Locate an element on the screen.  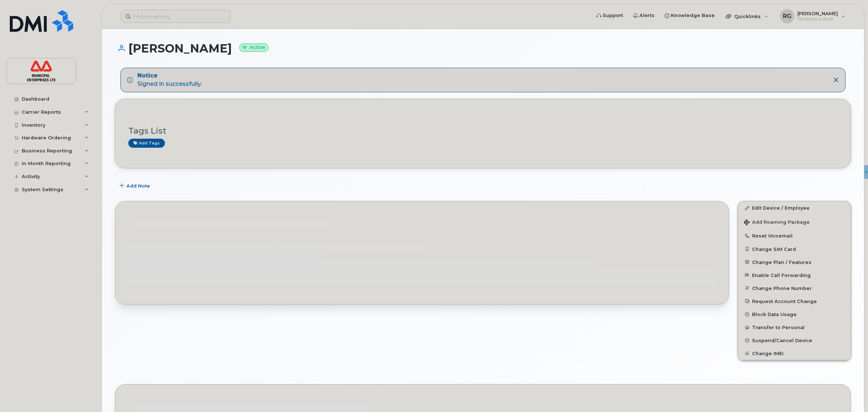
button: Suspend/Cancel Device is located at coordinates (795, 340).